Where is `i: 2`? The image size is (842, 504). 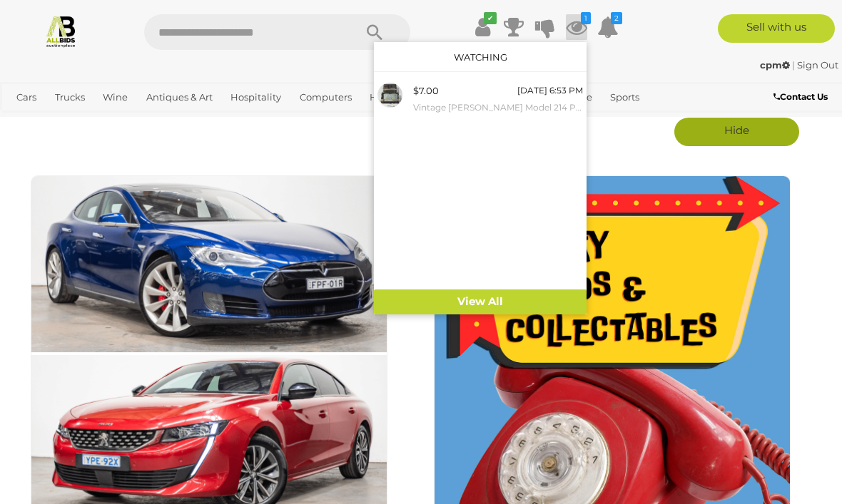
i: 2 is located at coordinates (617, 18).